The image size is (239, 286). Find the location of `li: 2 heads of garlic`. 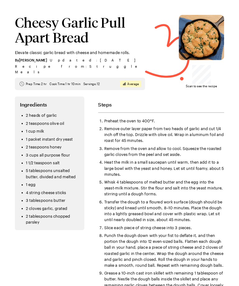

li: 2 heads of garlic is located at coordinates (53, 115).